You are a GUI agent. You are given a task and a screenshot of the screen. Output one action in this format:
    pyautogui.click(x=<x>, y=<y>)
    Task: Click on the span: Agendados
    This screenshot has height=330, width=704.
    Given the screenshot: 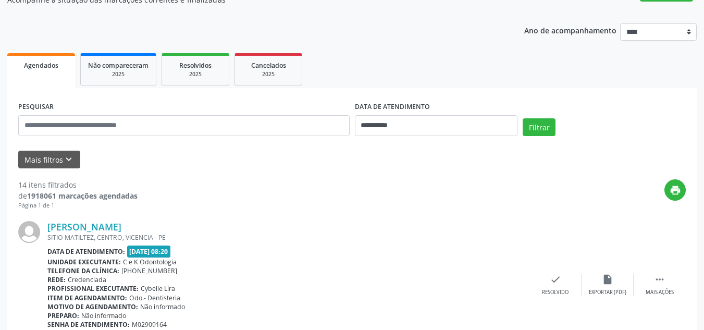 What is the action you would take?
    pyautogui.click(x=41, y=65)
    